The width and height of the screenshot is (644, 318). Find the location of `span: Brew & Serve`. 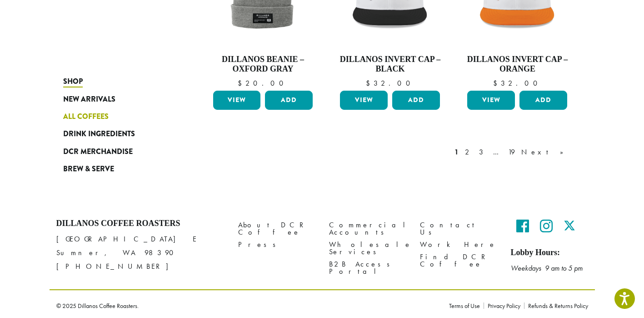

span: Brew & Serve is located at coordinates (89, 169).